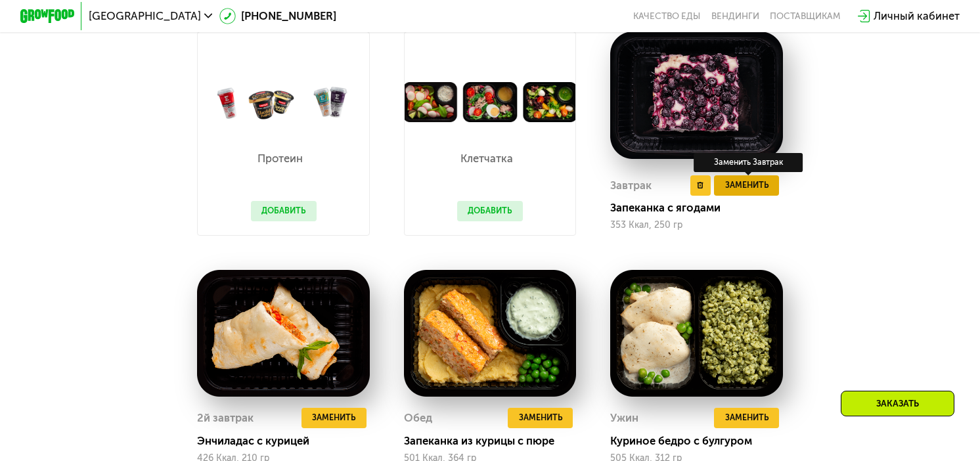 The height and width of the screenshot is (461, 980). I want to click on a: Вендинги, so click(735, 16).